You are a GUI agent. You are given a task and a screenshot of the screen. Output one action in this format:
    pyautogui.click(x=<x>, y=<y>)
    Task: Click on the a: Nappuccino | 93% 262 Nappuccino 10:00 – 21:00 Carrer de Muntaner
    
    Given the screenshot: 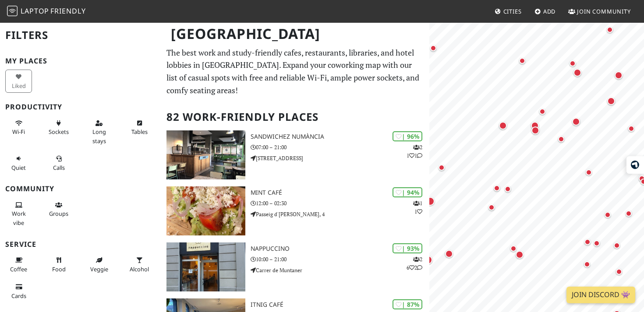 What is the action you would take?
    pyautogui.click(x=296, y=267)
    